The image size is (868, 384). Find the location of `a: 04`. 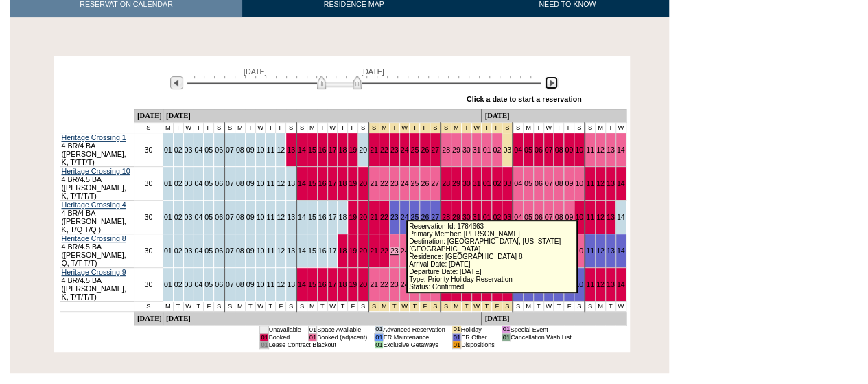

a: 04 is located at coordinates (518, 150).